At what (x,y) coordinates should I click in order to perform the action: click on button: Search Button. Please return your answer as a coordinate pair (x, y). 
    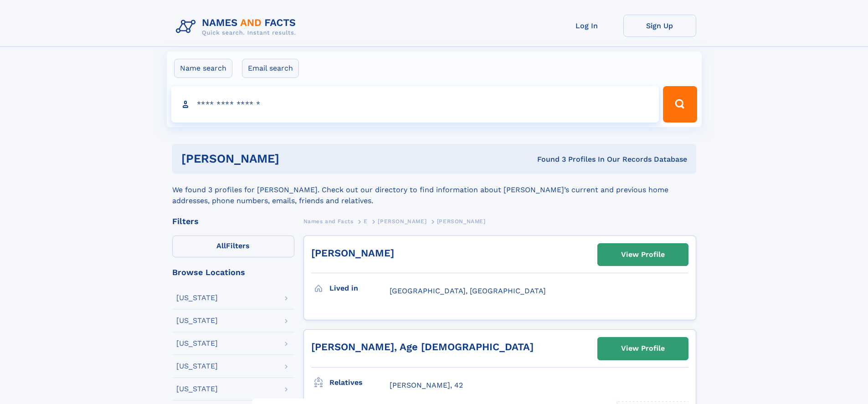
    Looking at the image, I should click on (680, 105).